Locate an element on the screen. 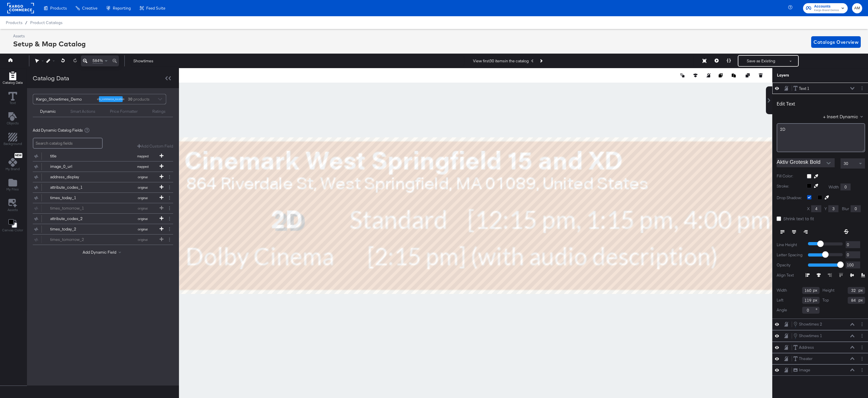  span: 2D is located at coordinates (782, 129).